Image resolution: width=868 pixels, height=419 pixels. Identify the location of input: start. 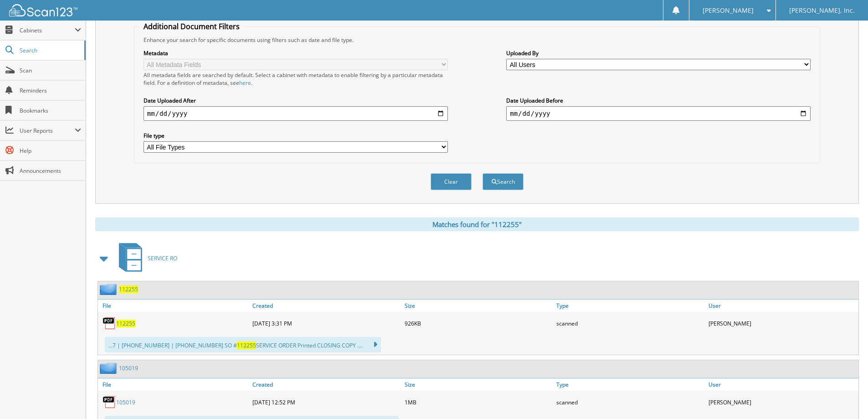
(296, 114).